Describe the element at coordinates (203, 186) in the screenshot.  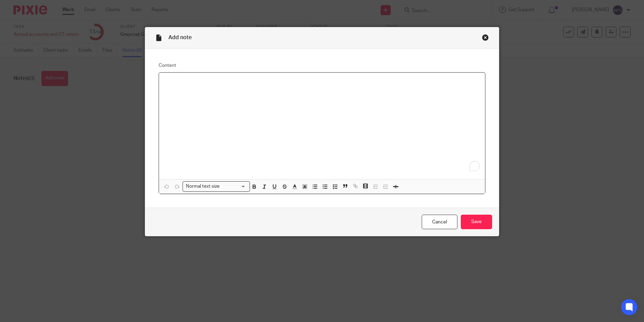
I see `span: Normal text size` at that location.